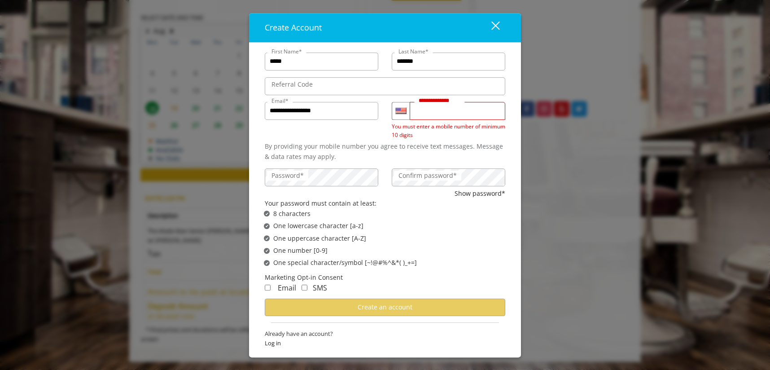 Image resolution: width=770 pixels, height=370 pixels. I want to click on input: Receive Marketing SMS, so click(304, 287).